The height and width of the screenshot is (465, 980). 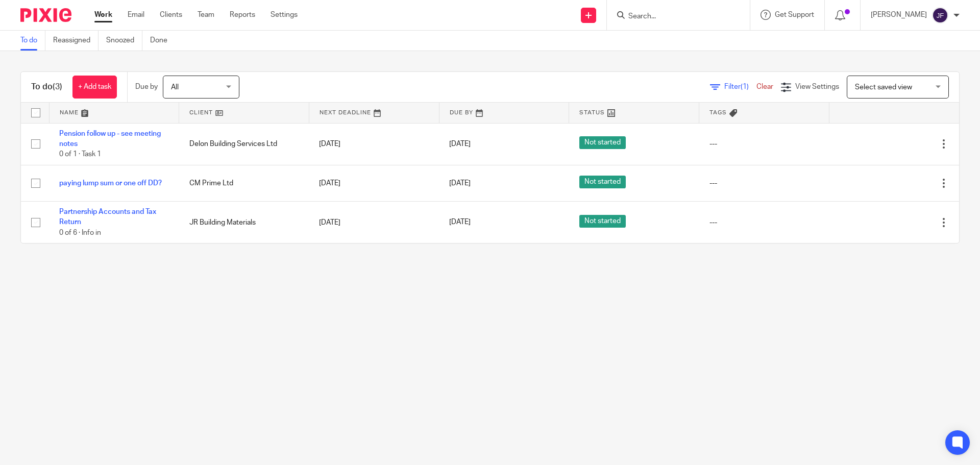 I want to click on a: paying lump sum or one off DD?, so click(x=110, y=183).